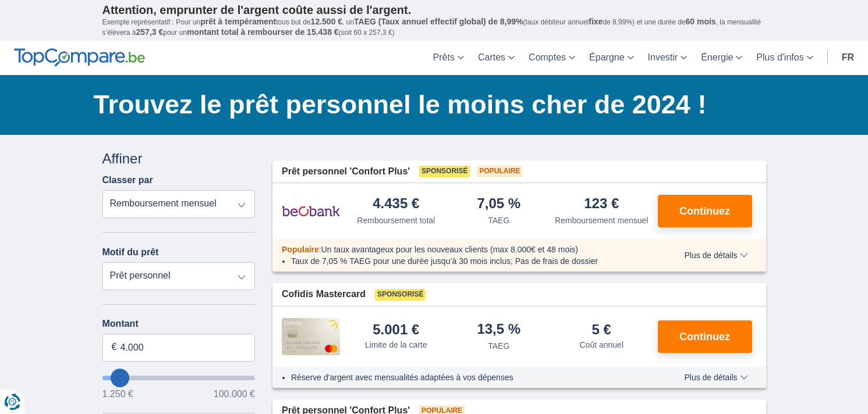  What do you see at coordinates (179, 324) in the screenshot?
I see `label: Montant` at bounding box center [179, 324].